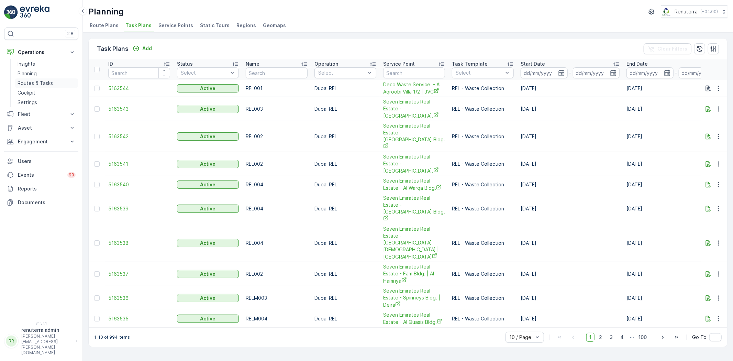  I want to click on p: REL004, so click(277, 209).